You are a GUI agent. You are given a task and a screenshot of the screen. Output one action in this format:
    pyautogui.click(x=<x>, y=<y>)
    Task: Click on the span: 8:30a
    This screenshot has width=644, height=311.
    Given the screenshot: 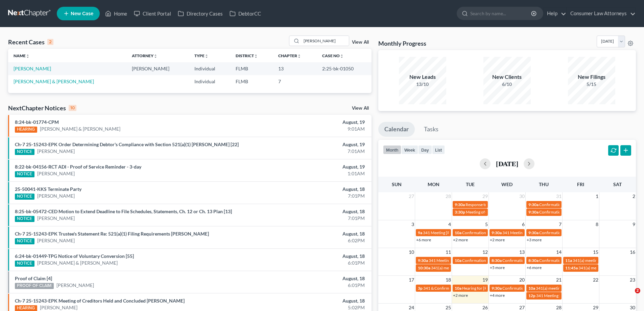 What is the action you would take?
    pyautogui.click(x=497, y=260)
    